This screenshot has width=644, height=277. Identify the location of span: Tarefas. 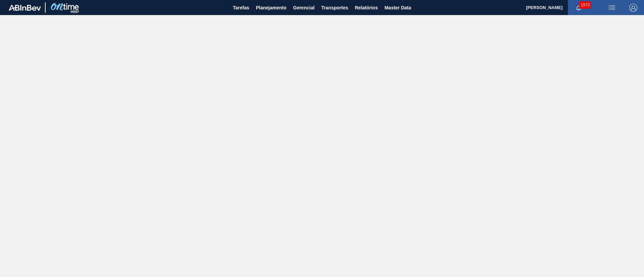
(241, 8).